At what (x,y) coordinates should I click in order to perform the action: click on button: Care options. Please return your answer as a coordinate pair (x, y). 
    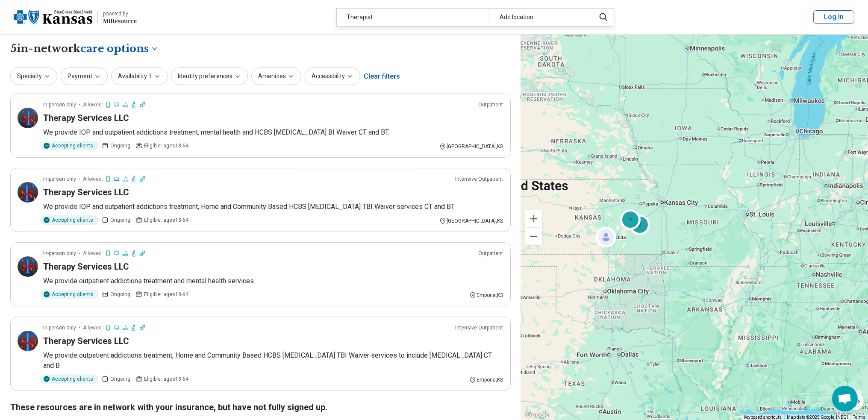
    Looking at the image, I should click on (120, 49).